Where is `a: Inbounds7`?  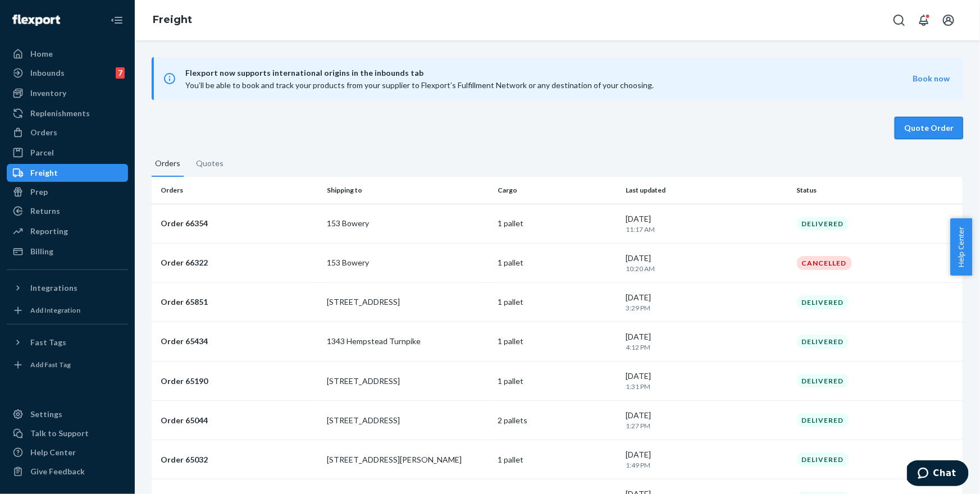 a: Inbounds7 is located at coordinates (67, 73).